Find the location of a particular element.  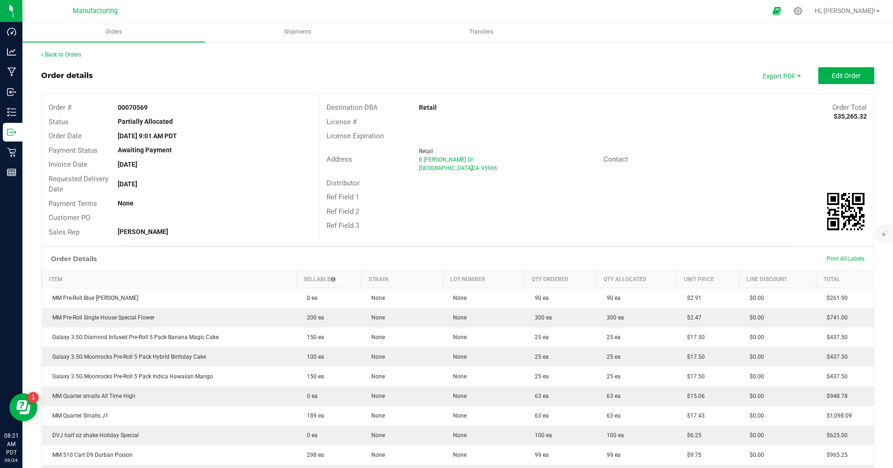

span: $17.43 is located at coordinates (693, 416).